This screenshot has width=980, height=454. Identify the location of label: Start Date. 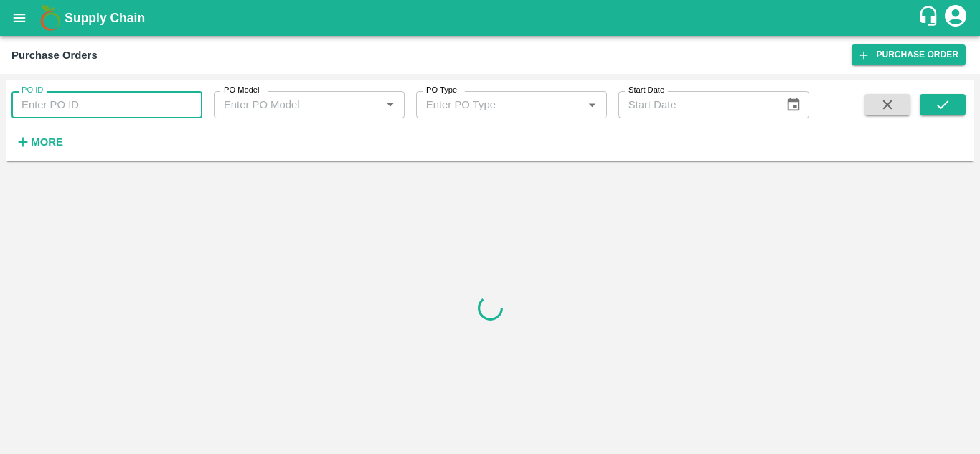
(646, 91).